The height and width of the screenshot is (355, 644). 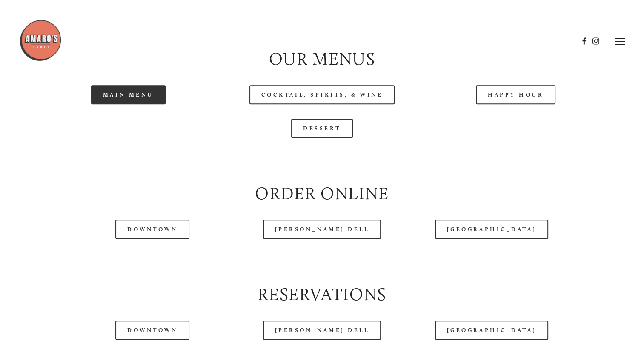 What do you see at coordinates (322, 95) in the screenshot?
I see `a: Cocktail, Spirits, & Wine` at bounding box center [322, 95].